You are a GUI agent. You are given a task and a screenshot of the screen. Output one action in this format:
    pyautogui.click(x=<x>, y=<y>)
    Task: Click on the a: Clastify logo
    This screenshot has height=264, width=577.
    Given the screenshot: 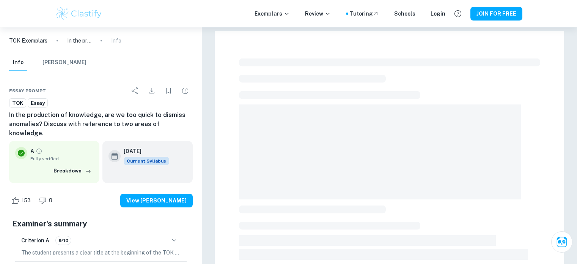 What is the action you would take?
    pyautogui.click(x=79, y=14)
    